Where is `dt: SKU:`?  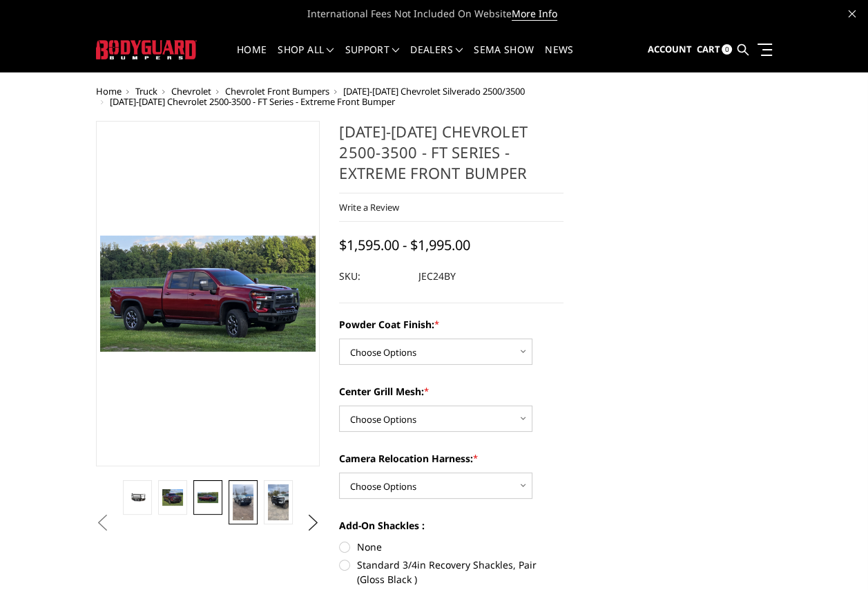
dt: SKU: is located at coordinates (374, 277).